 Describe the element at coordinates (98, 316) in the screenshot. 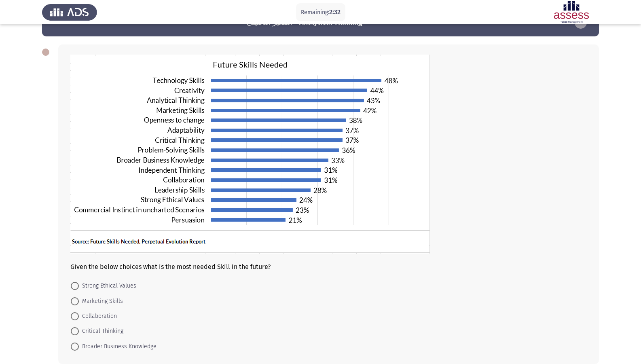

I see `span: Collaboration` at that location.